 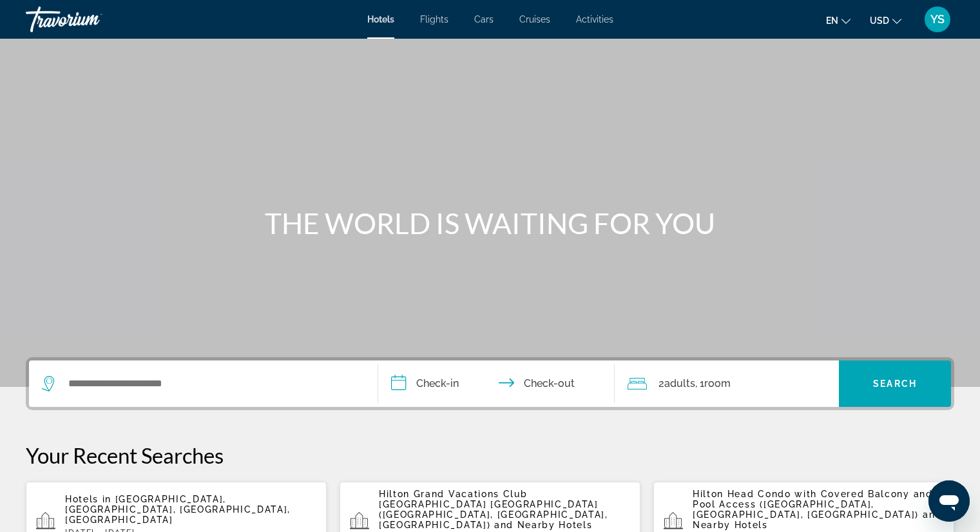 What do you see at coordinates (895, 384) in the screenshot?
I see `button: Search` at bounding box center [895, 384].